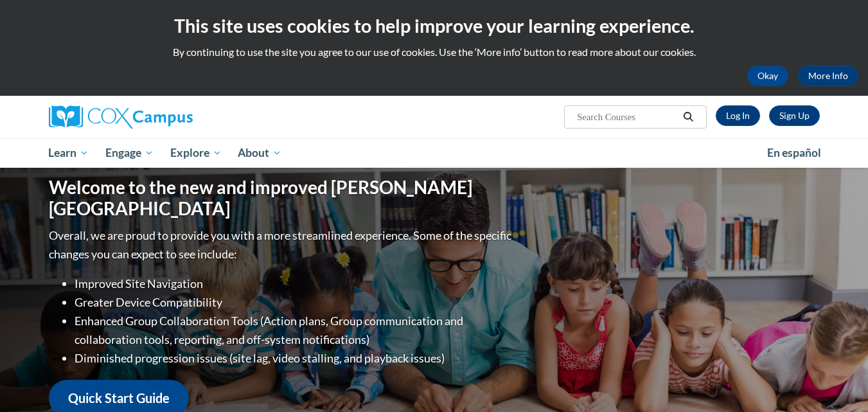 The width and height of the screenshot is (868, 412). I want to click on a: More Info, so click(828, 76).